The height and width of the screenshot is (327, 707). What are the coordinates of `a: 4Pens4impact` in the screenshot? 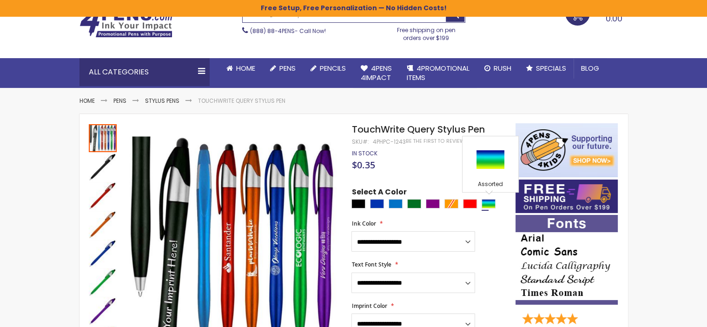 It's located at (376, 73).